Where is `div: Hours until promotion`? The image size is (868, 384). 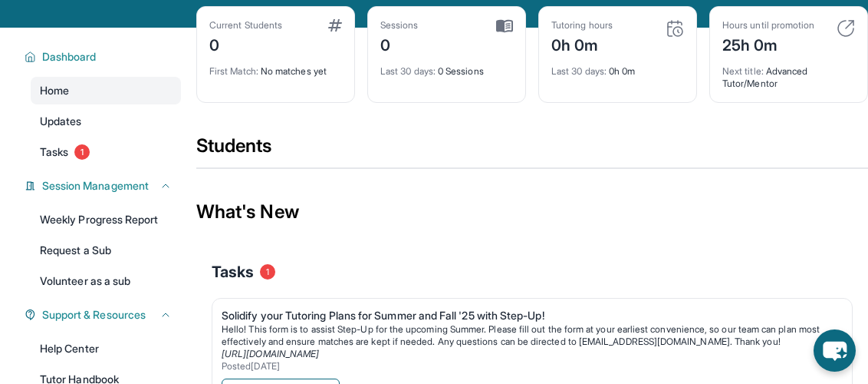
div: Hours until promotion is located at coordinates (768, 25).